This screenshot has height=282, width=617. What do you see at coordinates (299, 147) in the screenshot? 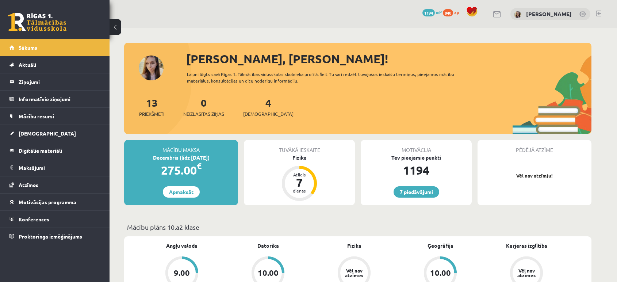
I see `div: Tuvākā ieskaite` at bounding box center [299, 147].